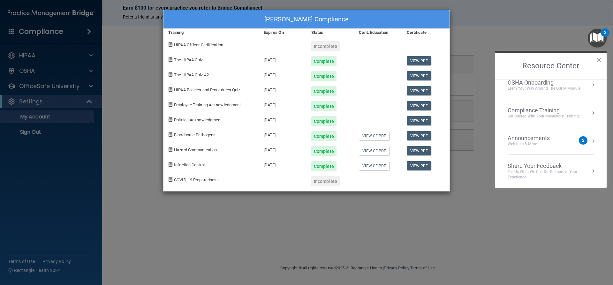 This screenshot has width=613, height=285. Describe the element at coordinates (544, 88) in the screenshot. I see `div: Learn your way around the OSHA module` at that location.